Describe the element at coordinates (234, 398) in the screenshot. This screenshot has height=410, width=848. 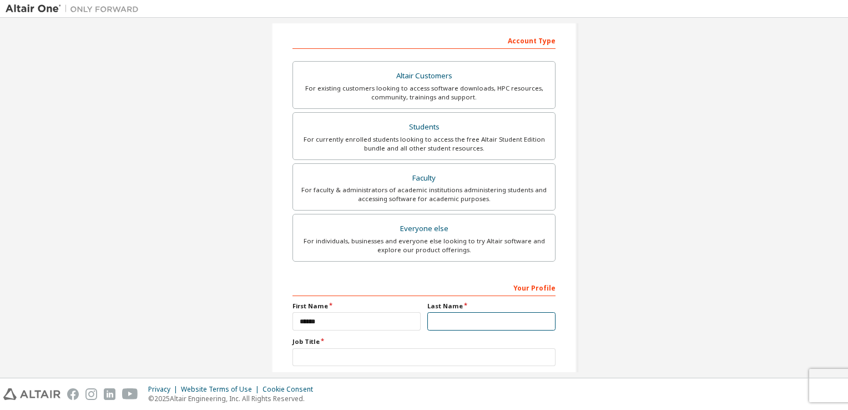
I see `p: © 2025 Altair Engineering, Inc. All Rights Reserved.` at that location.